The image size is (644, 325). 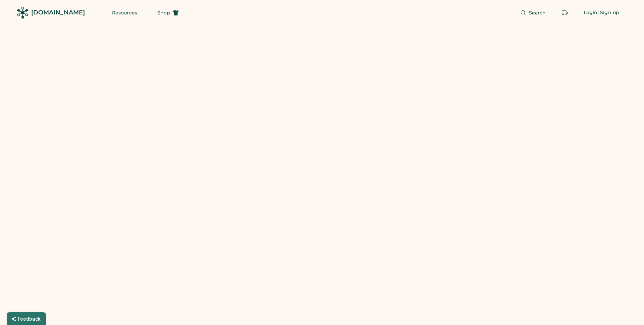 I want to click on img: yH5BAEAAAAALAAAAAABAAEAAAIBRAA7, so click(x=322, y=160).